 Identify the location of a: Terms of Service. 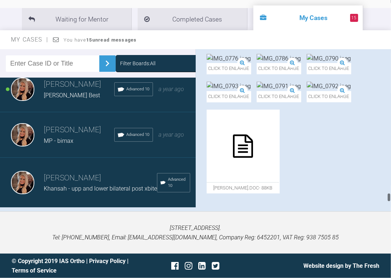
(34, 271).